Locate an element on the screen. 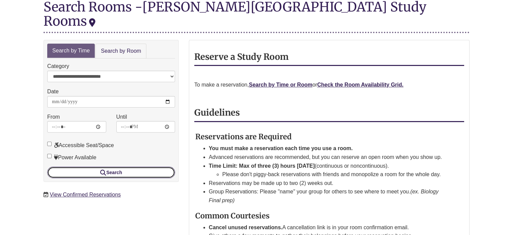 The height and width of the screenshot is (235, 513). strong: Cancel unused reservations. is located at coordinates (246, 227).